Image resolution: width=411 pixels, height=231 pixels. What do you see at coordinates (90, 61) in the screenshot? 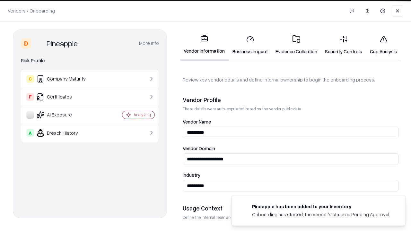
I see `div: Risk Profile` at bounding box center [90, 61].